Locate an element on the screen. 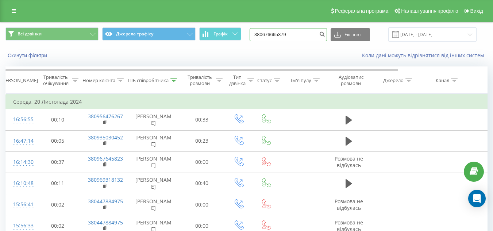 The width and height of the screenshot is (493, 231). button: Графік is located at coordinates (220, 34).